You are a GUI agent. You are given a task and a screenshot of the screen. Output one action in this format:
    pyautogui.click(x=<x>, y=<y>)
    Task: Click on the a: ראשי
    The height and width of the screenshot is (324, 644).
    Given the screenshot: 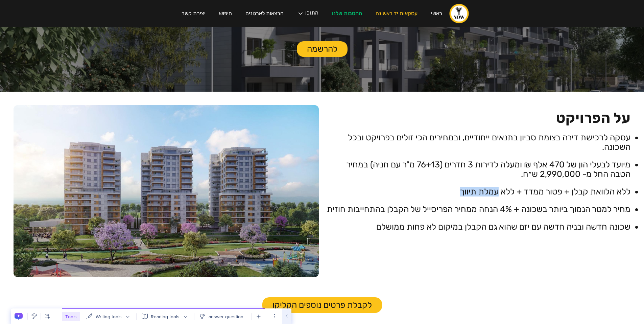 What is the action you would take?
    pyautogui.click(x=436, y=14)
    